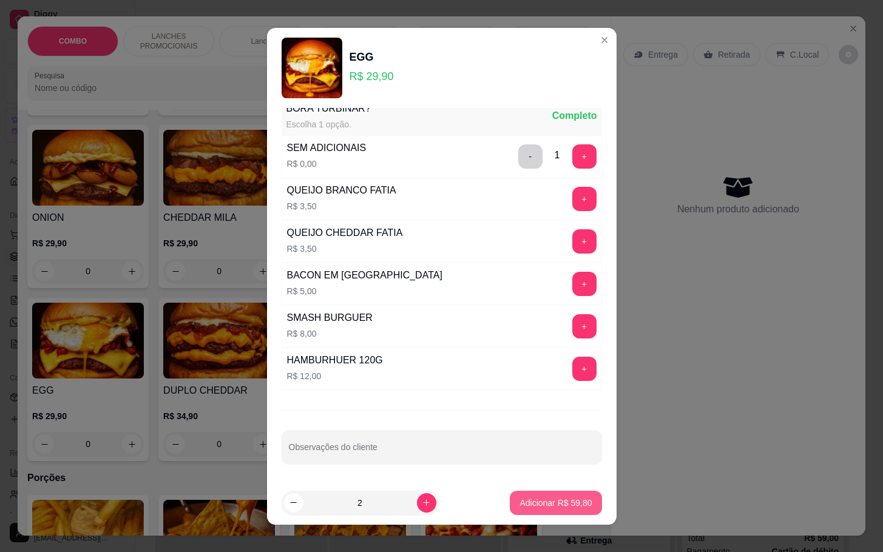 The height and width of the screenshot is (552, 883). What do you see at coordinates (328, 109) in the screenshot?
I see `div: BORA TURBINAR?` at bounding box center [328, 109].